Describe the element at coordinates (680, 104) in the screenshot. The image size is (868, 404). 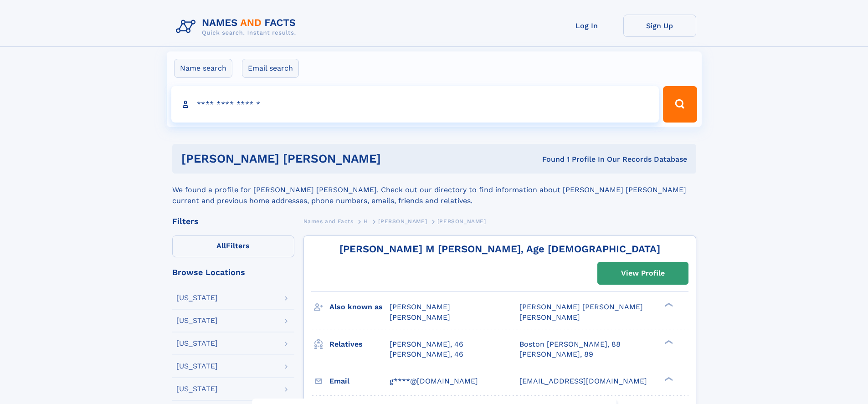
I see `button: Search Button` at that location.